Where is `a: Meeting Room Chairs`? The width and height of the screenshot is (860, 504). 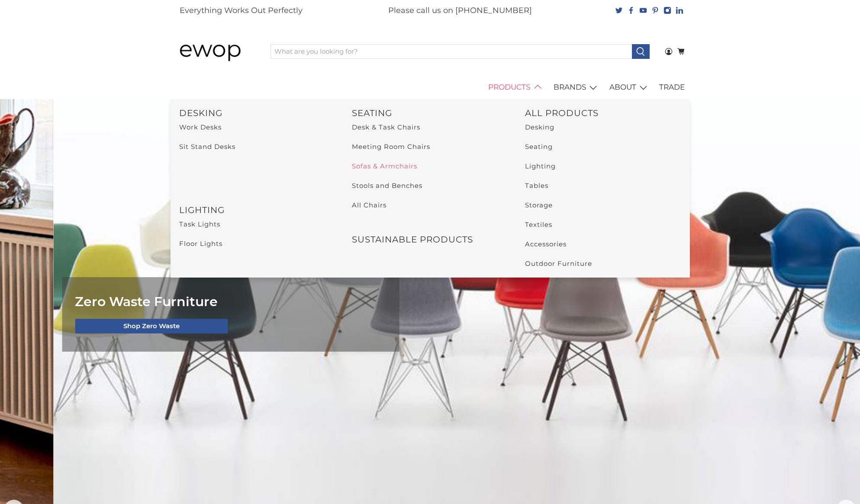 a: Meeting Room Chairs is located at coordinates (391, 146).